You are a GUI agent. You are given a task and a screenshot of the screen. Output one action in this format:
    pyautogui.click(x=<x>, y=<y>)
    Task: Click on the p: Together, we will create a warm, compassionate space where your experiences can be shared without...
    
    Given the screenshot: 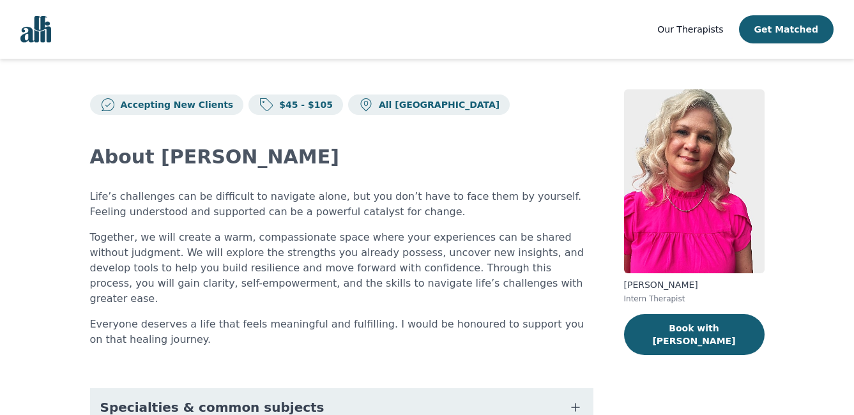 What is the action you would take?
    pyautogui.click(x=342, y=268)
    